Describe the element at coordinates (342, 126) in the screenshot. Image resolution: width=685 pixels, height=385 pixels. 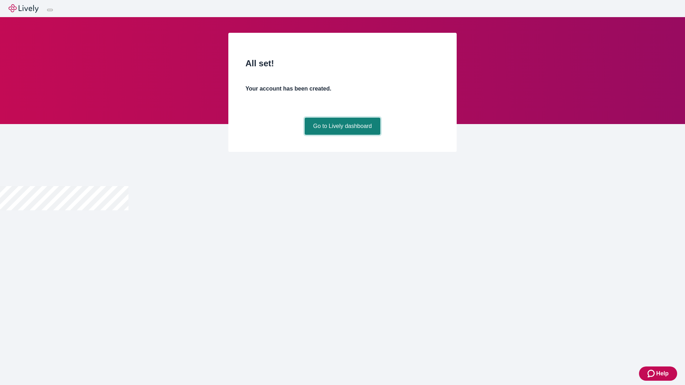
I see `a: Go to Lively dashboard` at that location.